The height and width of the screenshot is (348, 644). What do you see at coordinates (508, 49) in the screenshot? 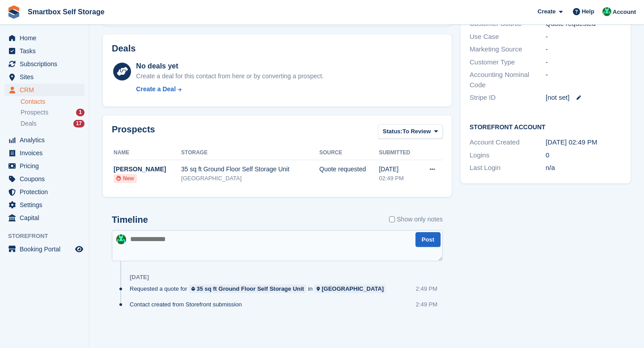
I see `div: Marketing Source` at bounding box center [508, 49].